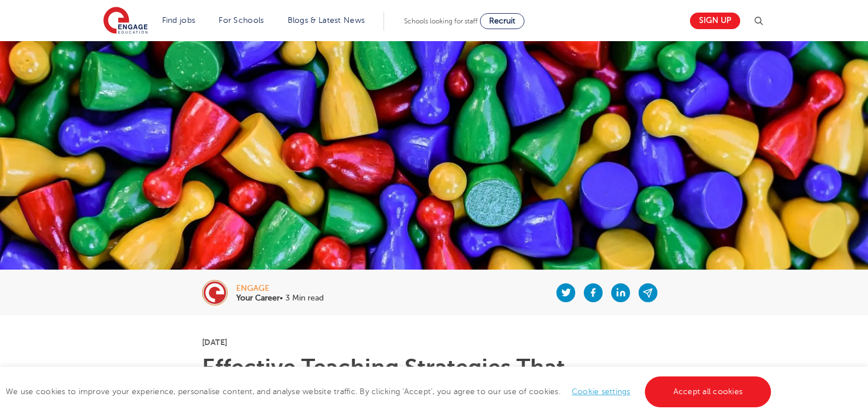  What do you see at coordinates (434, 379) in the screenshot?
I see `h1: Effective Teaching Strategies That Accommodate Diverse Learners` at bounding box center [434, 379].